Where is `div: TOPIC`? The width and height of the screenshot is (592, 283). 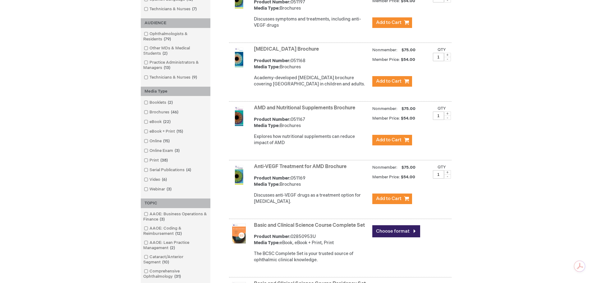
div: TOPIC is located at coordinates (176, 203).